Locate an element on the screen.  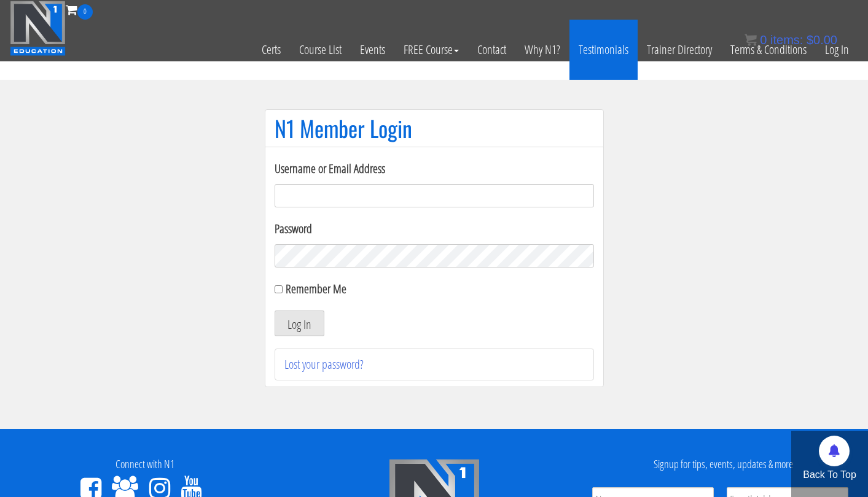
a: Events is located at coordinates (372, 50).